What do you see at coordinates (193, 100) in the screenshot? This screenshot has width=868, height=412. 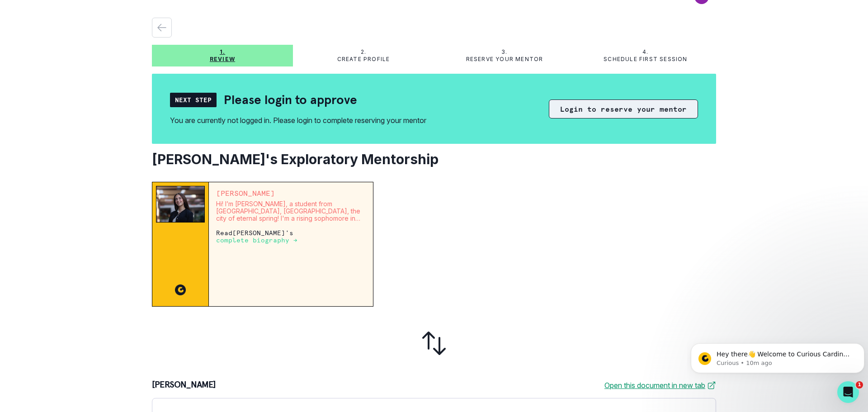 I see `div: Next Step` at bounding box center [193, 100].